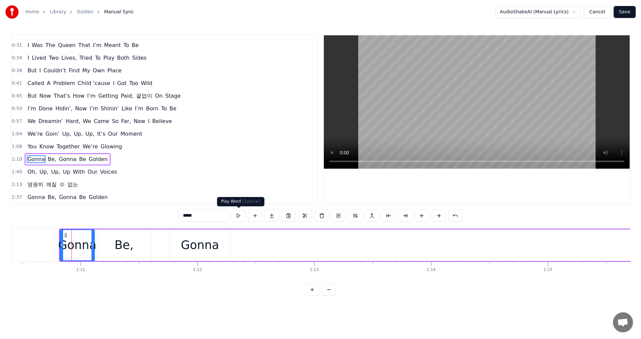 The image size is (641, 339). I want to click on span: You, so click(32, 146).